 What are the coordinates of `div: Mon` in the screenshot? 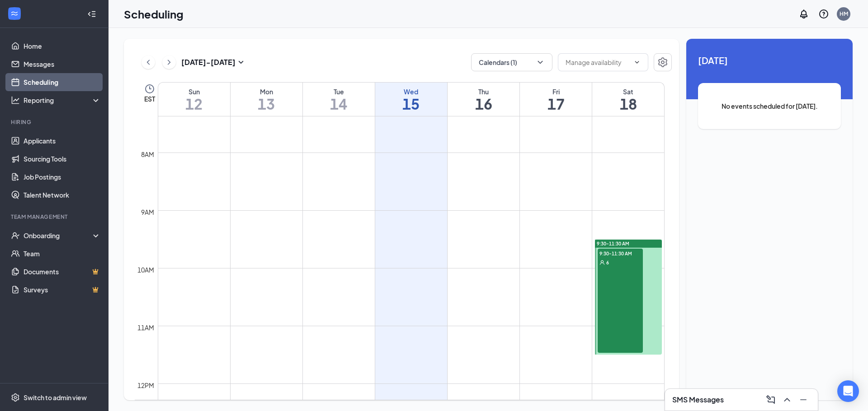 It's located at (267, 92).